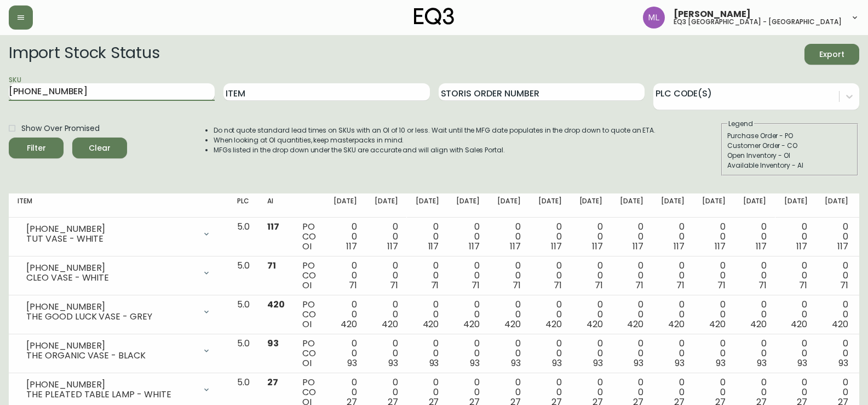  Describe the element at coordinates (243, 206) in the screenshot. I see `th: PLC` at that location.